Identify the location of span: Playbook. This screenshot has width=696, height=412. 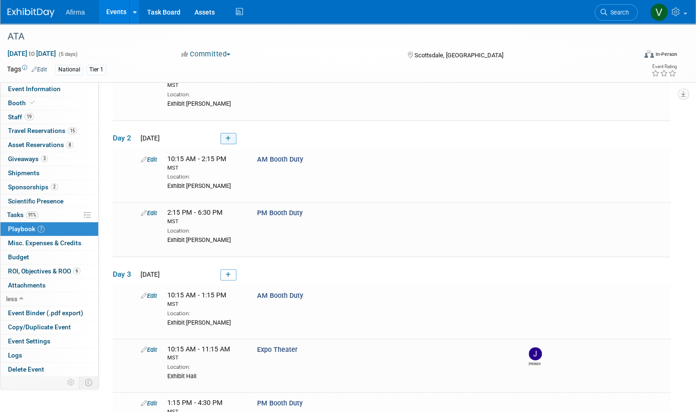
(26, 229).